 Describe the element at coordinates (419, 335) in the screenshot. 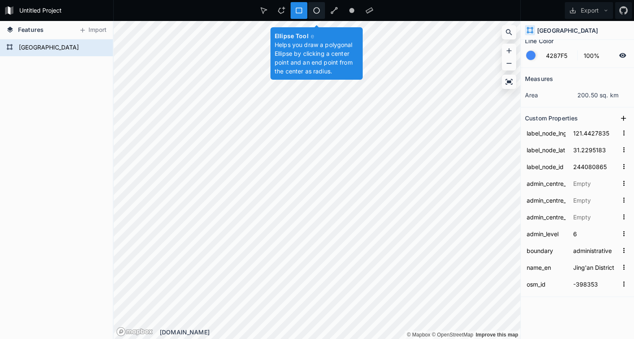

I see `a: Mapbox` at that location.